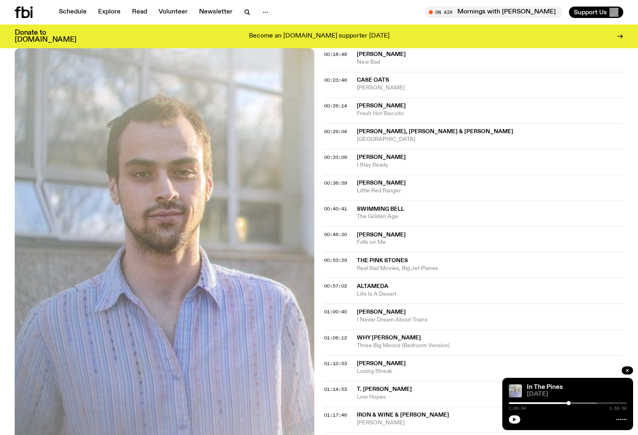 The height and width of the screenshot is (435, 638). Describe the element at coordinates (335, 338) in the screenshot. I see `button: 01:06:12` at that location.